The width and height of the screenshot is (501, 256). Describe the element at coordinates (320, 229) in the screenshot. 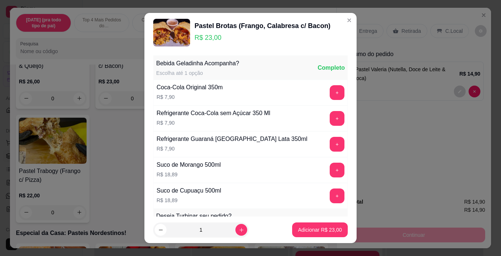

I see `p: Adicionar R$ 23,00` at that location.